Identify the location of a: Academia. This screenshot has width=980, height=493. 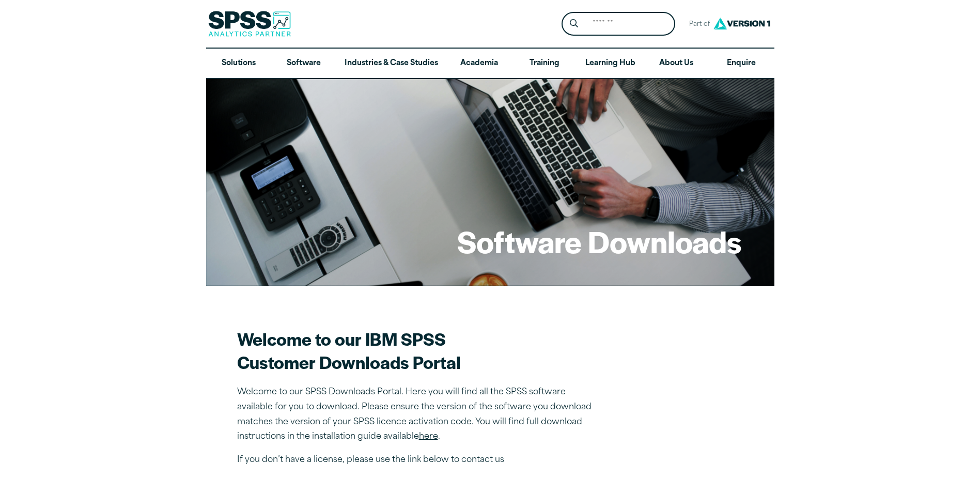
(479, 64).